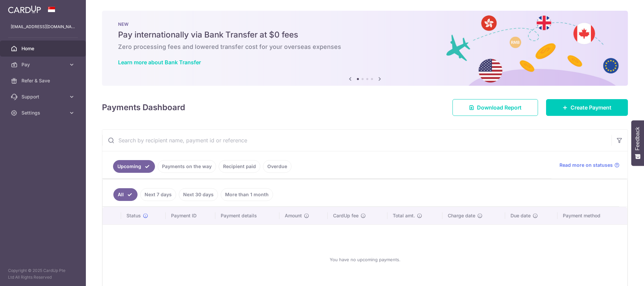 Image resolution: width=644 pixels, height=286 pixels. Describe the element at coordinates (43, 48) in the screenshot. I see `span: Home` at that location.